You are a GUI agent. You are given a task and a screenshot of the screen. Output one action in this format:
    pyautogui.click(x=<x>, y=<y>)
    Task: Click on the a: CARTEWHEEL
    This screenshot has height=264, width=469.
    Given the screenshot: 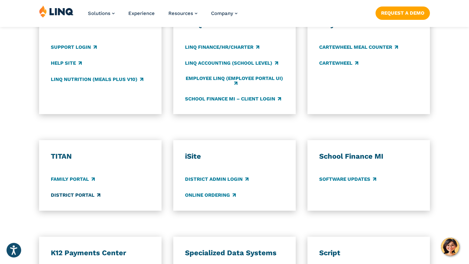 What is the action you would take?
    pyautogui.click(x=338, y=63)
    